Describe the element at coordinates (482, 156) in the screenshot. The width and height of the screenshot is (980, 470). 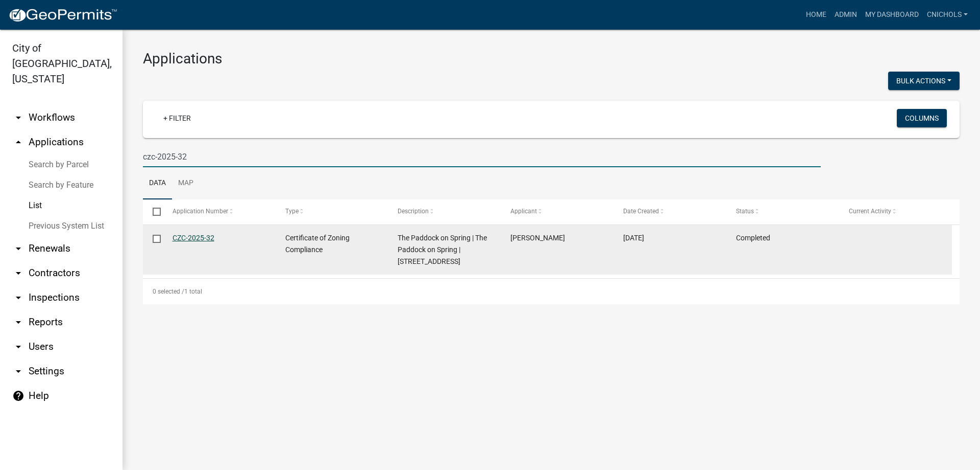
I see `input: Search for applications` at that location.